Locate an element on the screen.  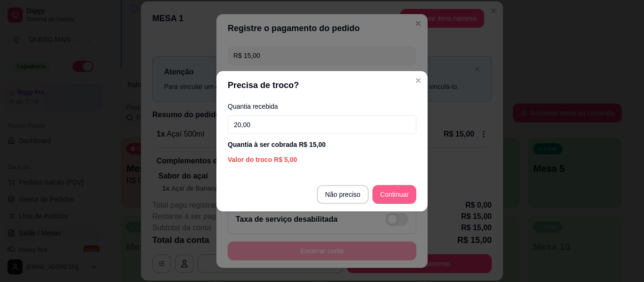
button: Continuar is located at coordinates (394, 194).